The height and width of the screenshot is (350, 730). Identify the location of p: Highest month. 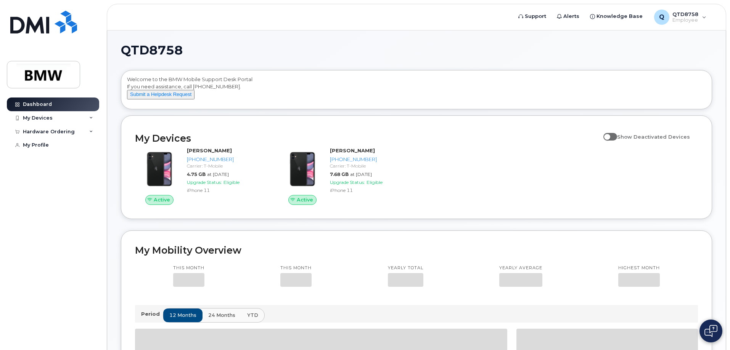
(639, 268).